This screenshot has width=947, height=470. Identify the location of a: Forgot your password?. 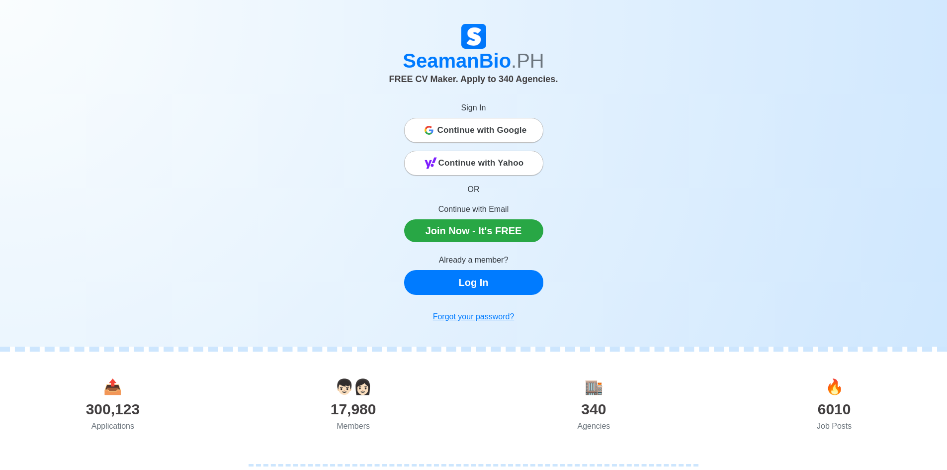
(474, 317).